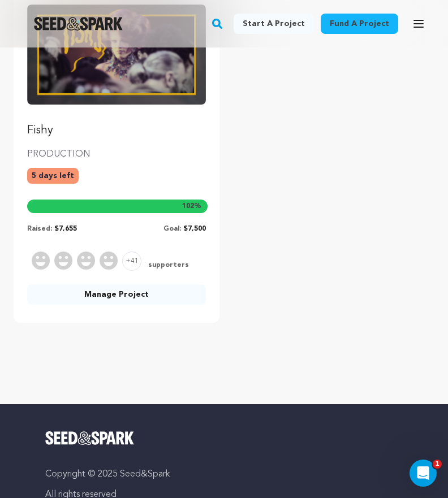  What do you see at coordinates (117, 295) in the screenshot?
I see `a: Manage Project` at bounding box center [117, 295].